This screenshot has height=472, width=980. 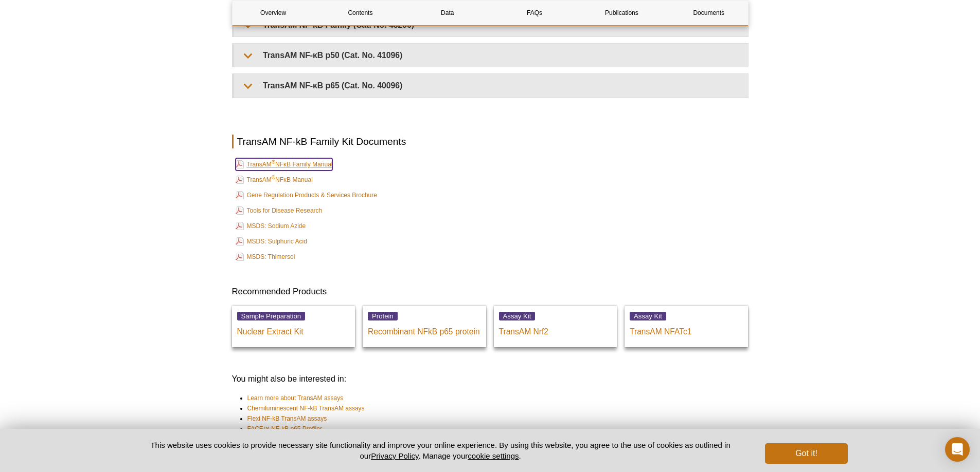 I want to click on a: MSDS: Sodium Azide, so click(x=271, y=226).